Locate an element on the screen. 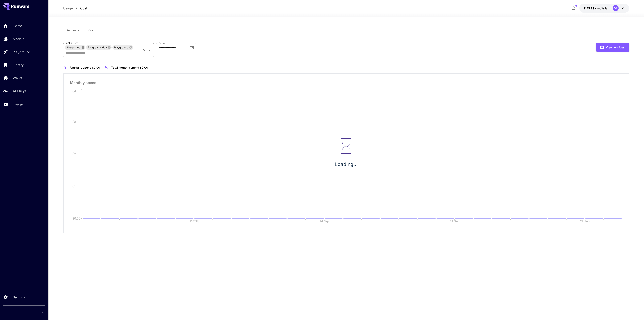 The width and height of the screenshot is (644, 320). p: Loading... is located at coordinates (346, 164).